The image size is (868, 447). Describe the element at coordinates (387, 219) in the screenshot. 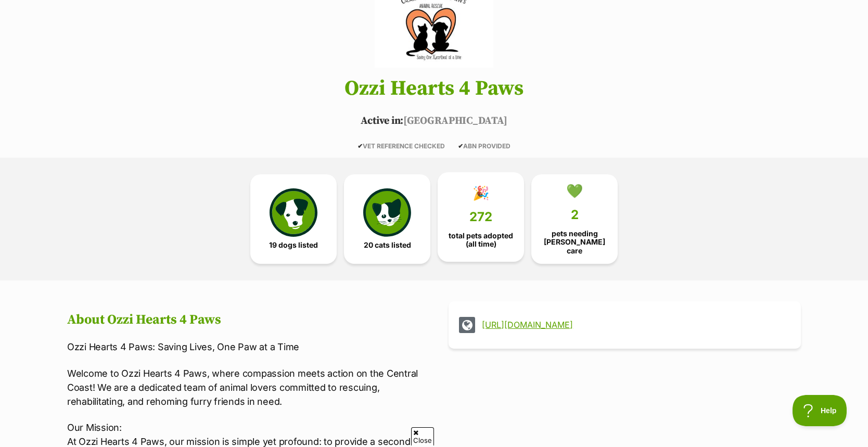

I see `a: 20 cats listed` at that location.